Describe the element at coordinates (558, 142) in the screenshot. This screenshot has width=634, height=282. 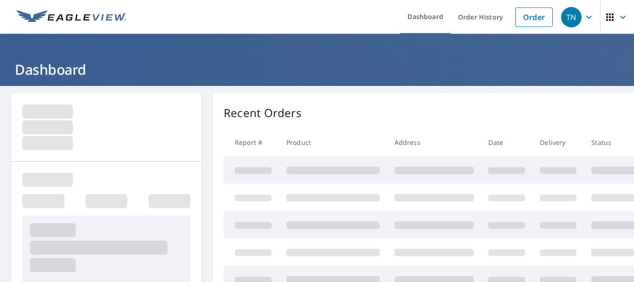
I see `th: Delivery` at that location.